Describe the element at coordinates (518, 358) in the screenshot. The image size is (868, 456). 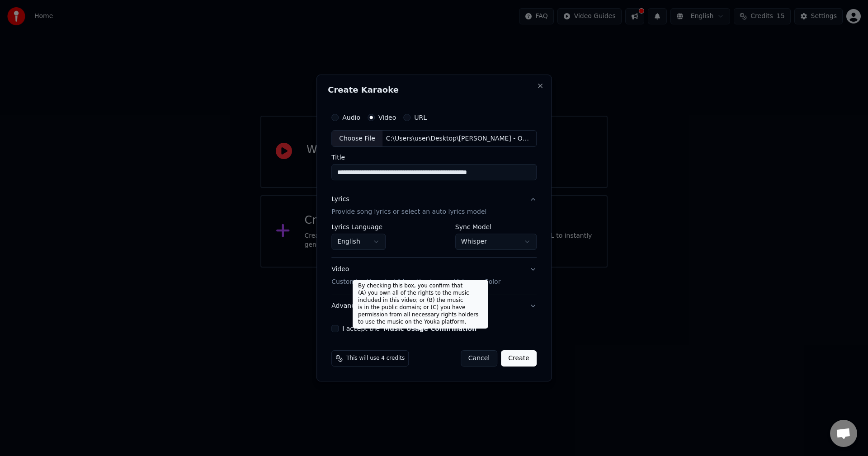
I see `button: Create` at that location.